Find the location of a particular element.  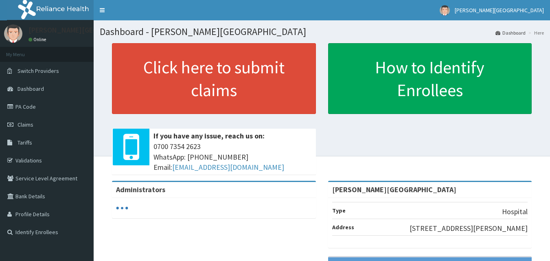

a: Online is located at coordinates (38, 40).